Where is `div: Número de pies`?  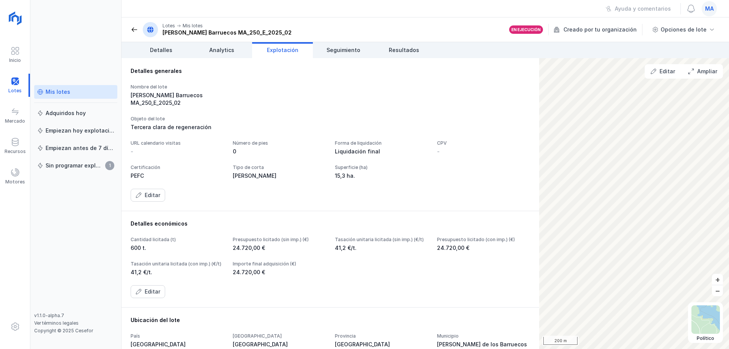 div: Número de pies is located at coordinates (279, 143).